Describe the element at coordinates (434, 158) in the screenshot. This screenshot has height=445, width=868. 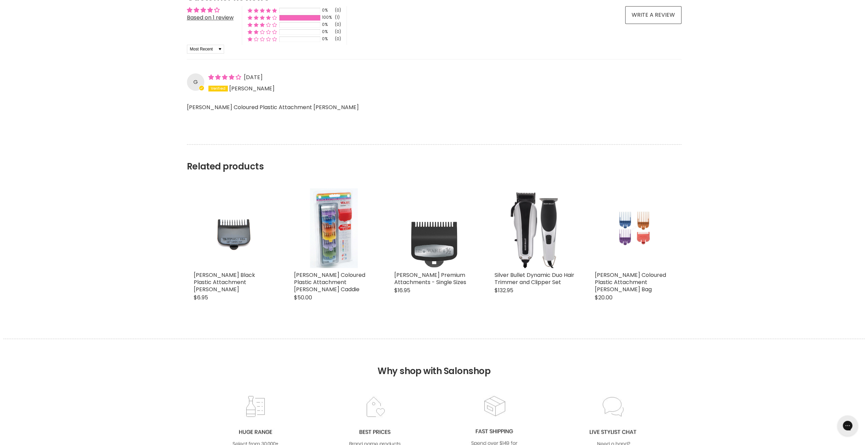
I see `h2: Related products` at that location.